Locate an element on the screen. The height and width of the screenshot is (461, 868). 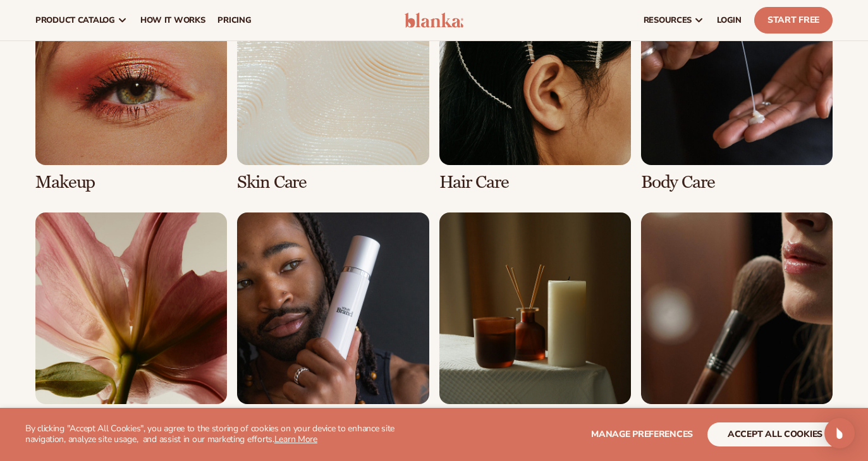
h3: Skin Care is located at coordinates (333, 182).